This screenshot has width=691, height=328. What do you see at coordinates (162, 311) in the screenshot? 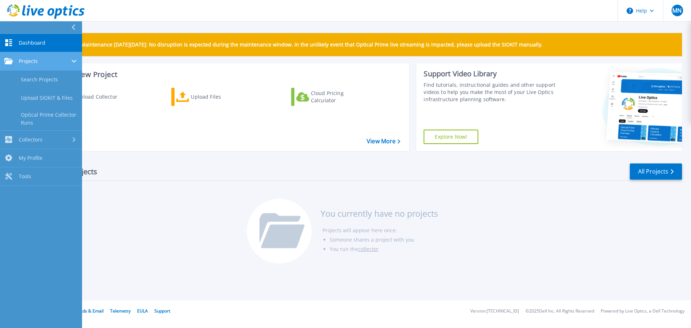
I see `a: Support` at bounding box center [162, 311].